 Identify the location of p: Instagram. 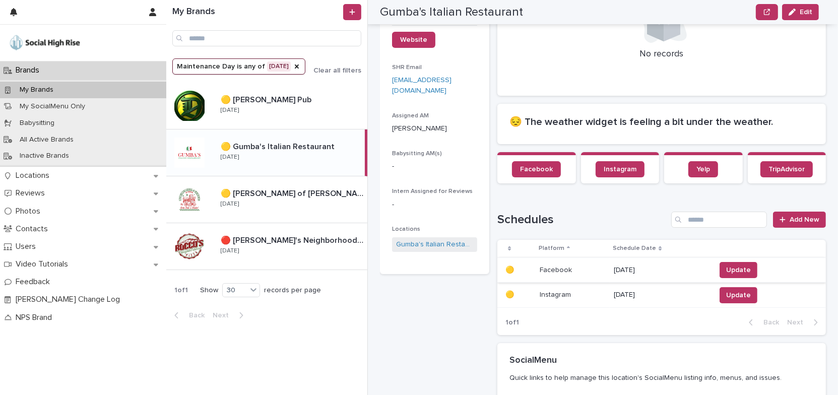
(556, 294).